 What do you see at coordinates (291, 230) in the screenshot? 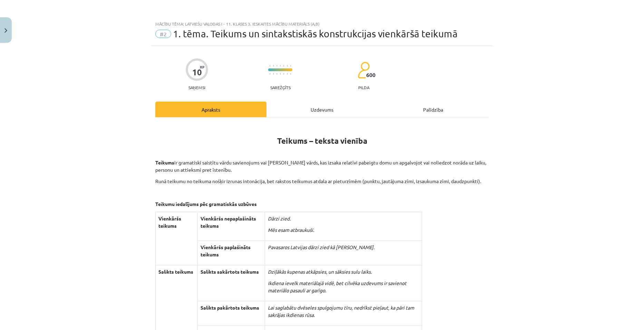
I see `i: Mēs esam atbraukuši.` at bounding box center [291, 230].